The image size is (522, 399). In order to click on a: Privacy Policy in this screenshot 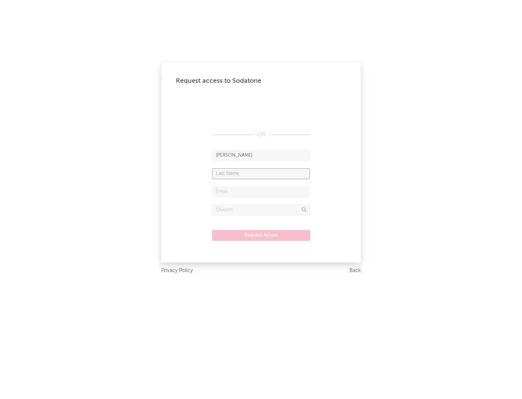, I will do `click(177, 271)`.